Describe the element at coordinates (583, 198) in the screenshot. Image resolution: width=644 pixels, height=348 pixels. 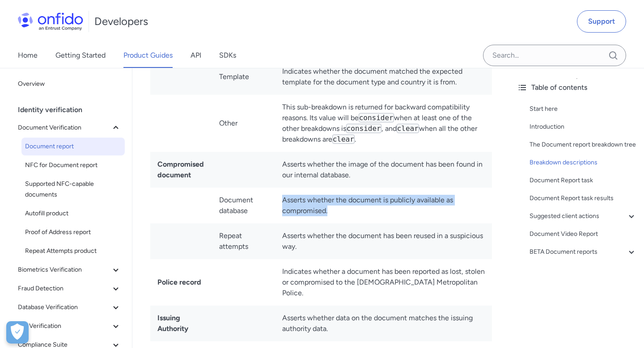
I see `a: Document Report task results` at that location.